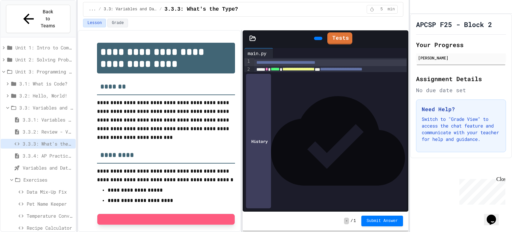  Describe the element at coordinates (248, 62) in the screenshot. I see `div: 1` at that location.